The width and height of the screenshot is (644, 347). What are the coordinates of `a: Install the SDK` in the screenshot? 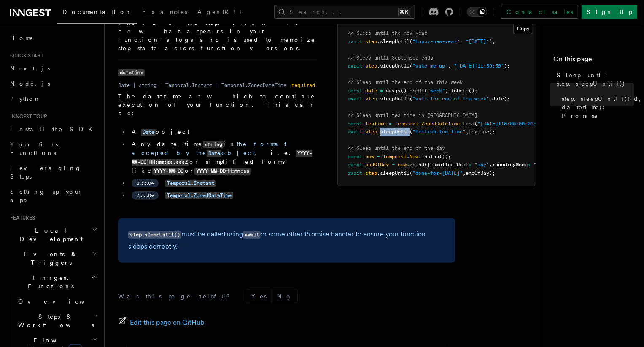 It's located at (52, 129).